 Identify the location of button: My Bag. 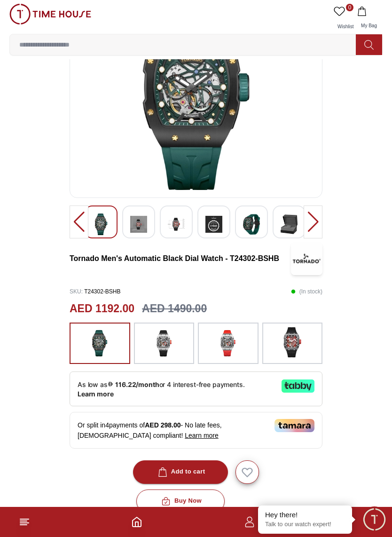
(369, 19).